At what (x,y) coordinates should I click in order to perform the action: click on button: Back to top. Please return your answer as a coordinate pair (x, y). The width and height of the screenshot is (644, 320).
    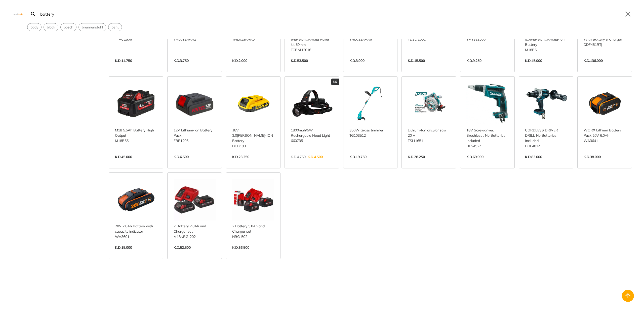
    Looking at the image, I should click on (628, 296).